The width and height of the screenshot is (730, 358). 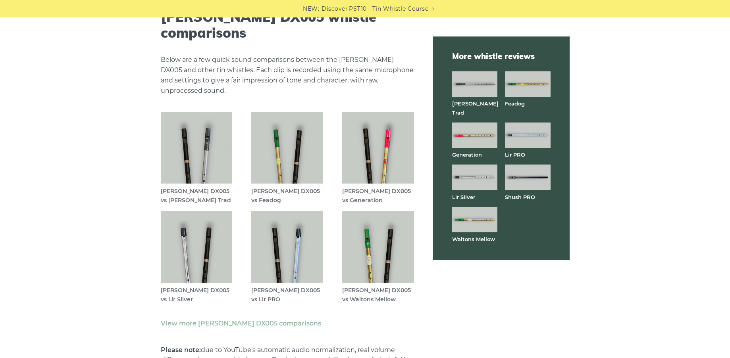 I want to click on img: Shuh PRO tin whistle full front view, so click(x=528, y=177).